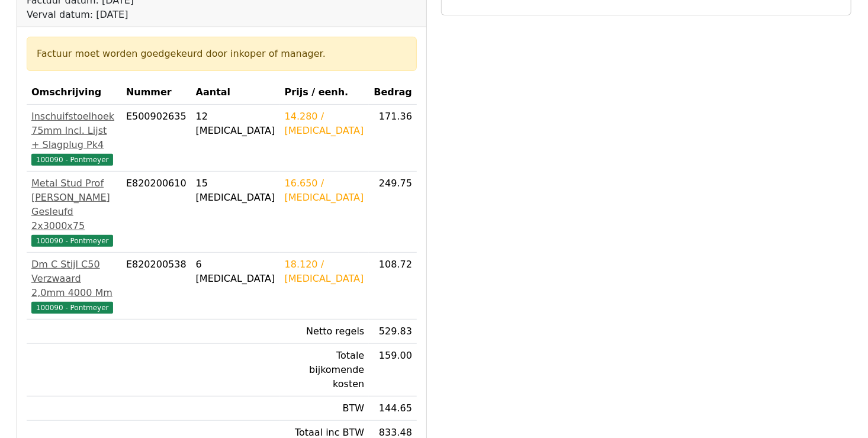  Describe the element at coordinates (393, 370) in the screenshot. I see `td: 159.00` at that location.